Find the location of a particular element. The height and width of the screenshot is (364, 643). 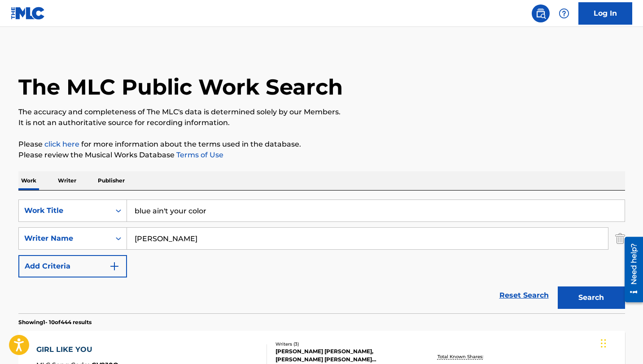

img: Delete Criterion is located at coordinates (620, 239).